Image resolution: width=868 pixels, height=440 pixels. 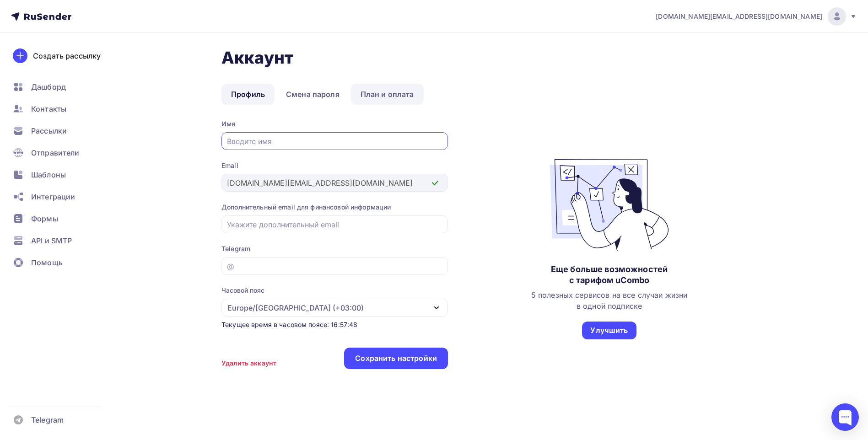 I want to click on div: Сохранить настройки, so click(x=396, y=358).